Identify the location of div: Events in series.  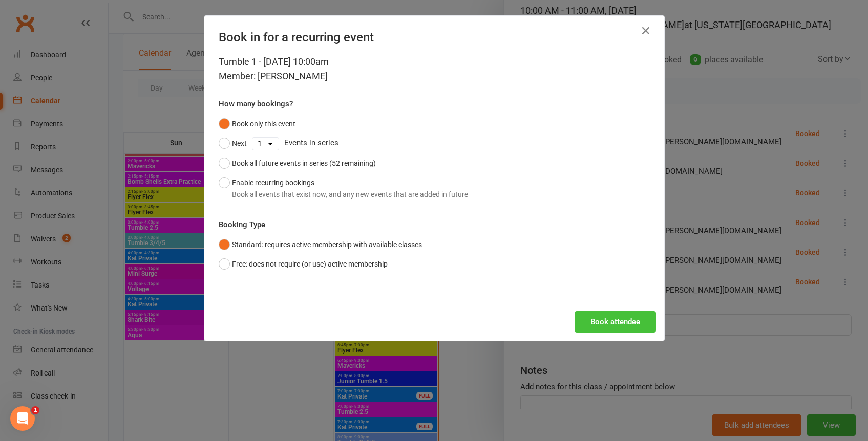
(434, 144).